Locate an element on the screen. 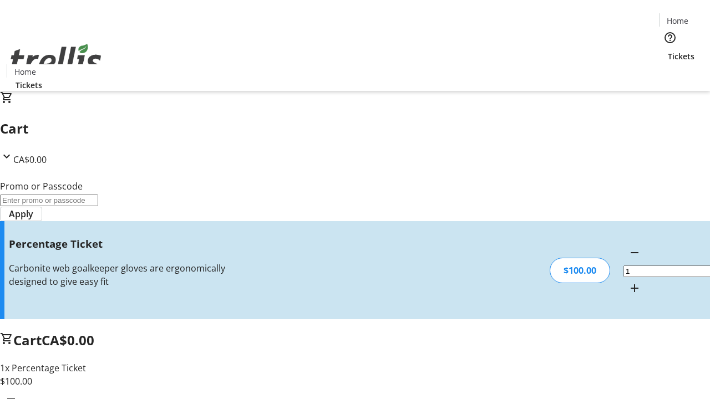  button: Increment by one is located at coordinates (634, 288).